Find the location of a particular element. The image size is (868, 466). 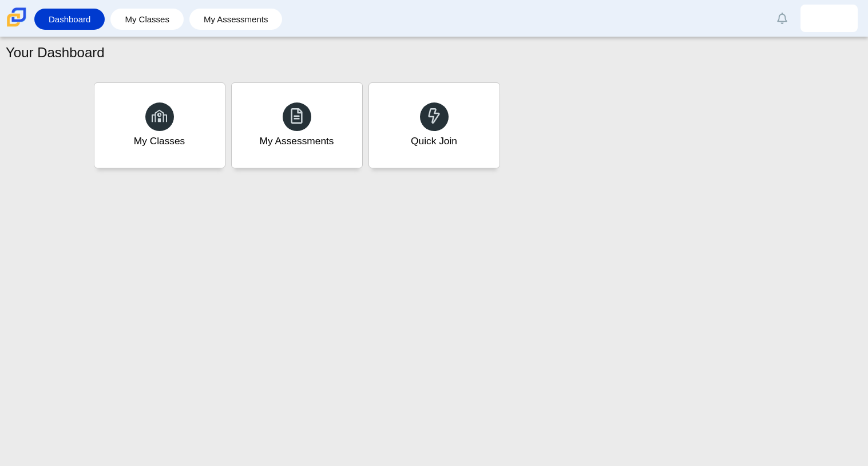

div: My Assessments is located at coordinates (297, 141).